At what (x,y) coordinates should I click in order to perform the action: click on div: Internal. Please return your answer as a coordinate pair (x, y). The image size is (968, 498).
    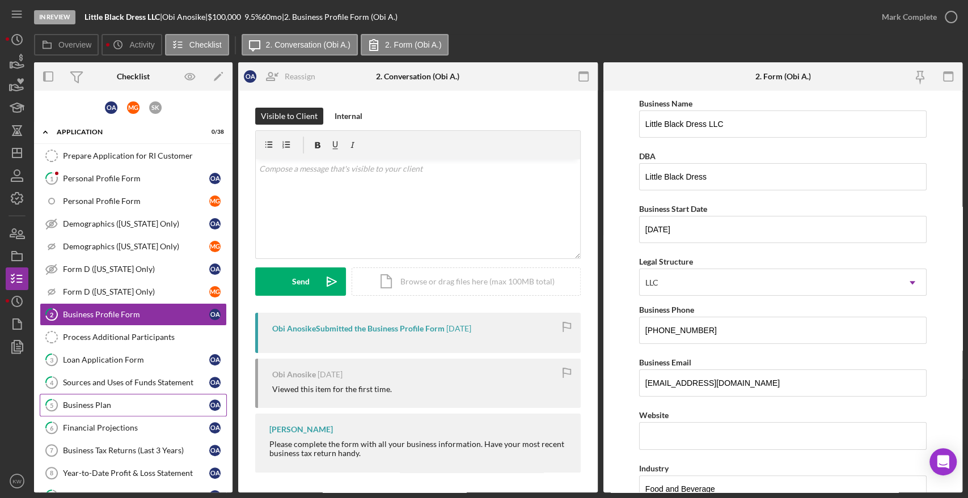
    Looking at the image, I should click on (348, 116).